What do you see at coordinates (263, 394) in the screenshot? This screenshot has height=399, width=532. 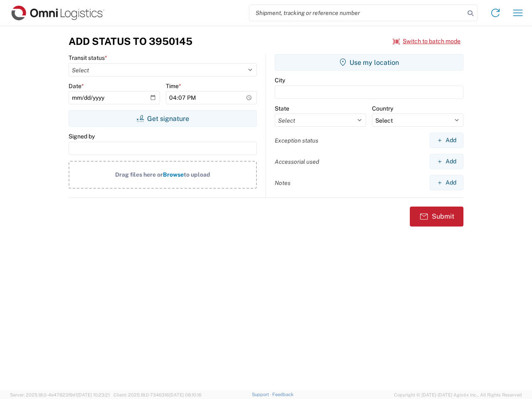 I see `a: Support` at bounding box center [263, 394].